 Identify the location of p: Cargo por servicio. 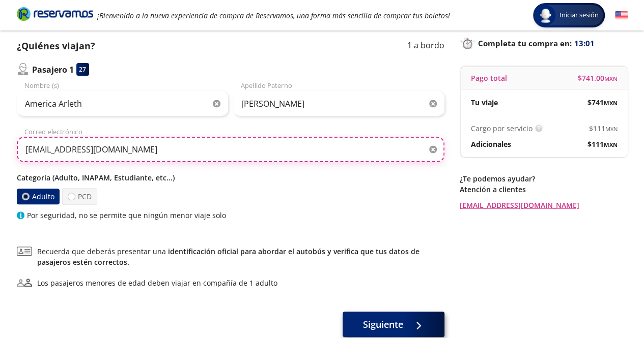
(502, 128).